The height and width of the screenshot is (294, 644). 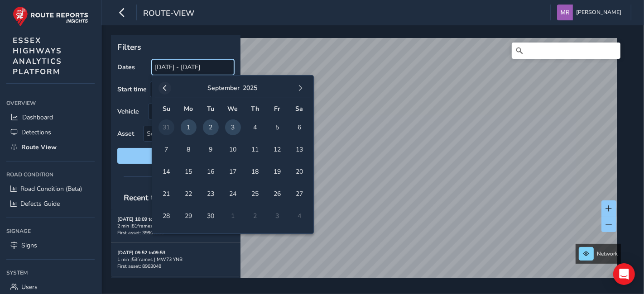 I want to click on span: 11, so click(x=255, y=149).